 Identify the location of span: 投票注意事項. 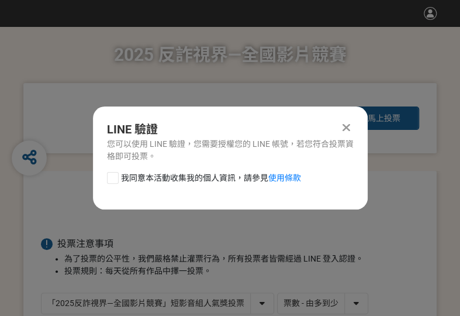
(85, 243).